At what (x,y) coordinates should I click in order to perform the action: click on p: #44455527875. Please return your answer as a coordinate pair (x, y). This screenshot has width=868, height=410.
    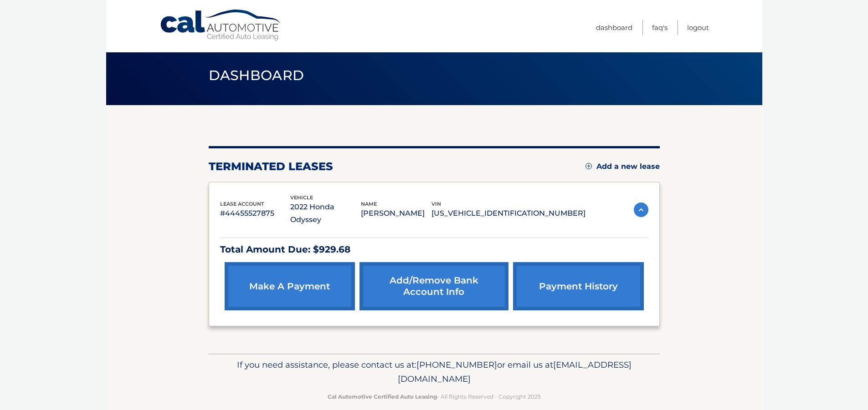
    Looking at the image, I should click on (255, 213).